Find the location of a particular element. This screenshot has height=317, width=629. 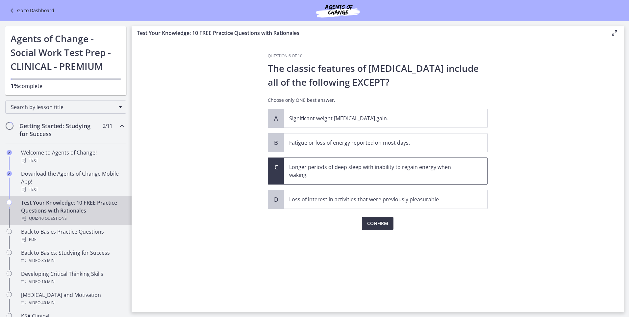

span: · 35 min is located at coordinates (47, 260).